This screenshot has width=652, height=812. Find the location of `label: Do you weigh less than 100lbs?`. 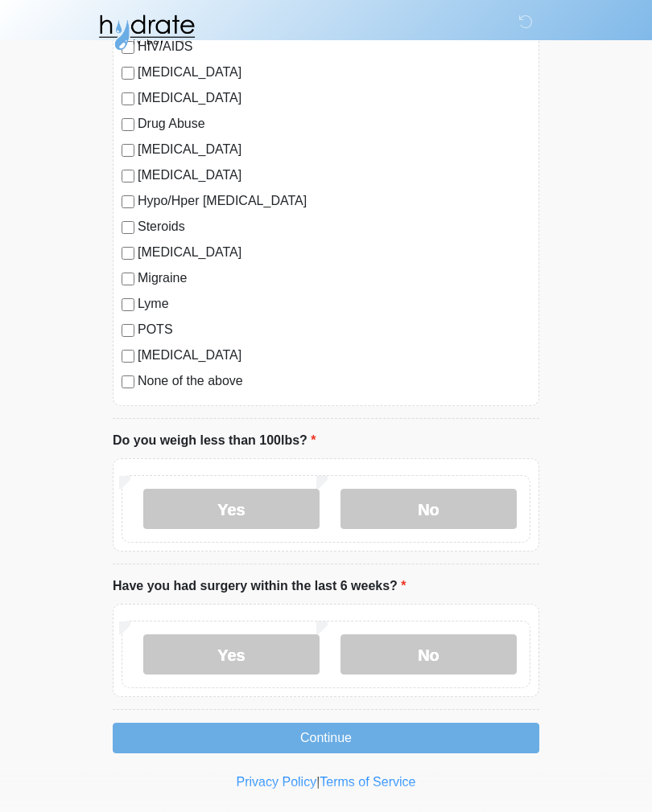

label: Do you weigh less than 100lbs? is located at coordinates (214, 440).